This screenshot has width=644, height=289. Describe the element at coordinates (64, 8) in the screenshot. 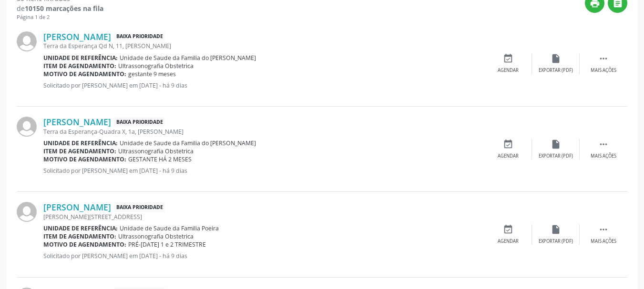

I see `strong: 10150 marcações na fila` at that location.